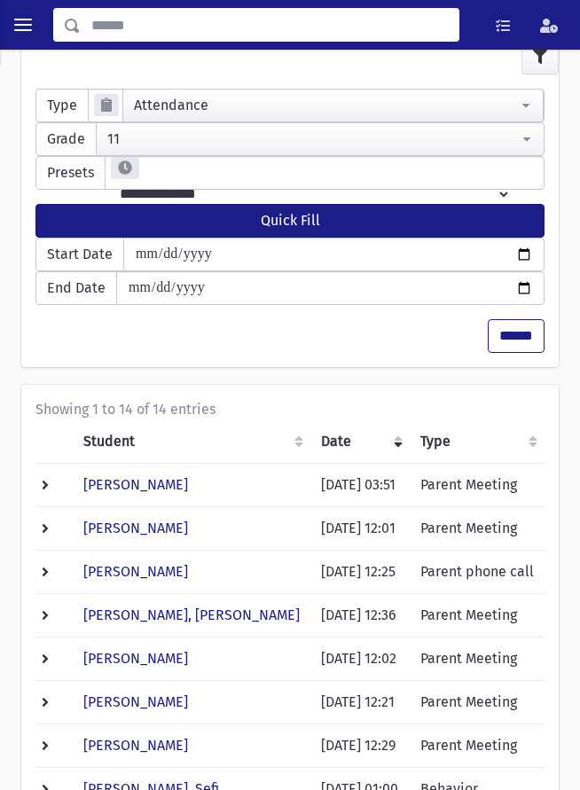 The height and width of the screenshot is (790, 580). Describe the element at coordinates (333, 106) in the screenshot. I see `button: Attendance` at that location.